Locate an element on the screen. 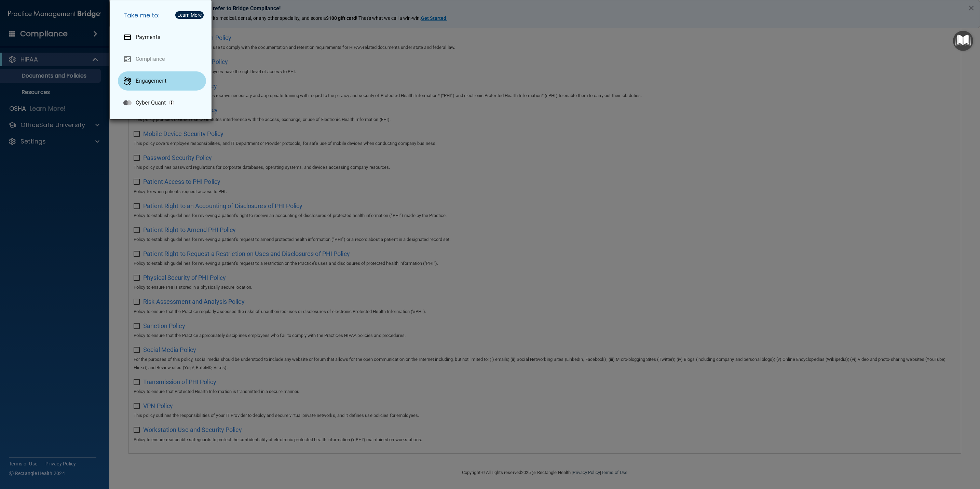 This screenshot has height=489, width=980. button: Learn More is located at coordinates (189, 15).